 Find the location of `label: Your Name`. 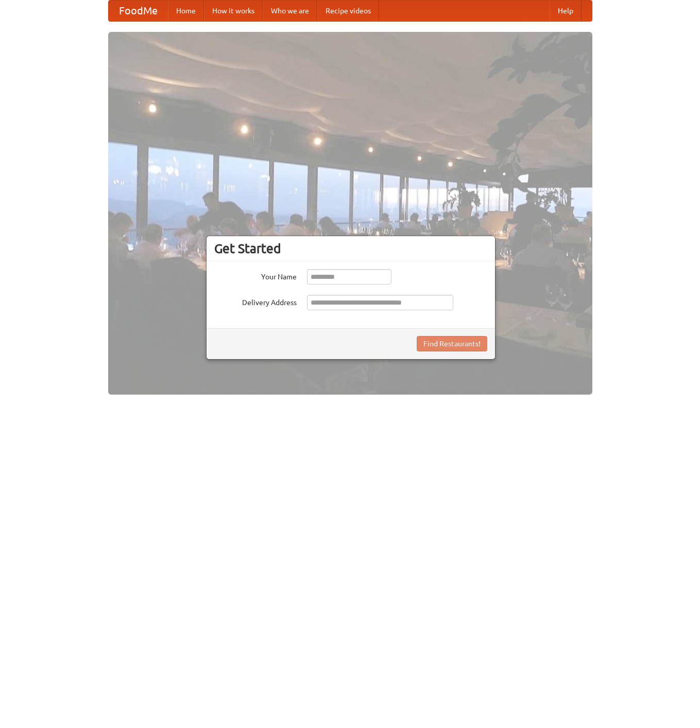

label: Your Name is located at coordinates (255, 275).